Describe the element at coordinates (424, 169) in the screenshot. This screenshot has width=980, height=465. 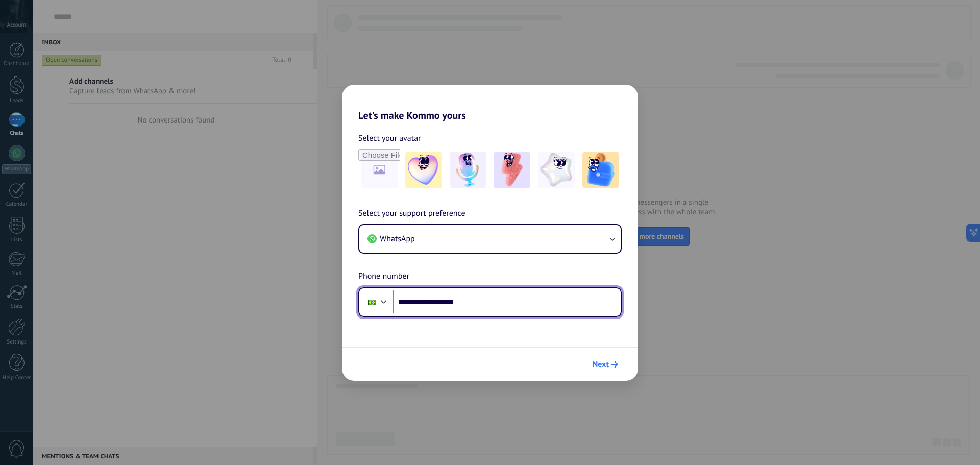
I see `img: -1.jpeg` at that location.